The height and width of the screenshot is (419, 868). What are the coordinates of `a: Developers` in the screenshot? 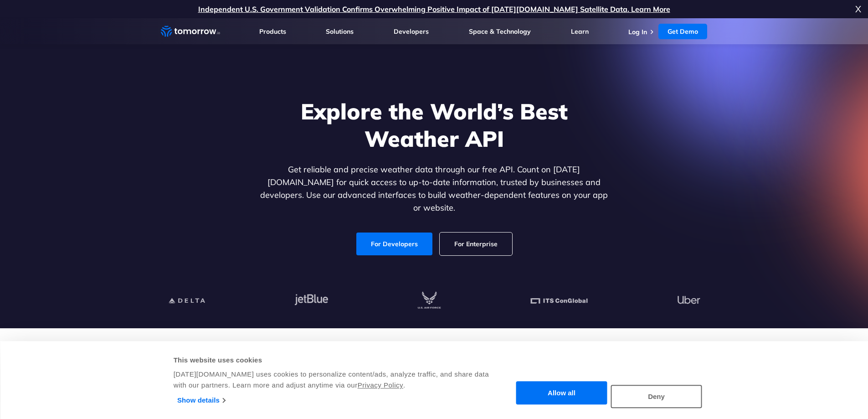 It's located at (411, 32).